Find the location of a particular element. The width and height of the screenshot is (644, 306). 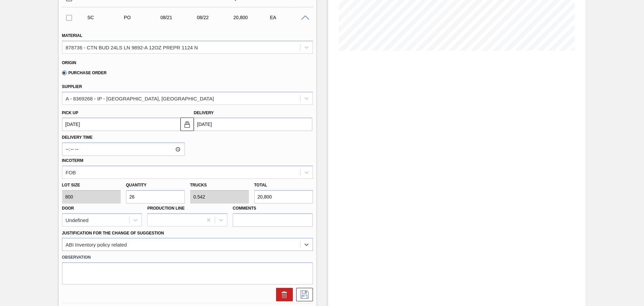

div: 878736 - CTN BUD 24LS LN 9892-A 12OZ PREPR 1124 N is located at coordinates (132, 47).